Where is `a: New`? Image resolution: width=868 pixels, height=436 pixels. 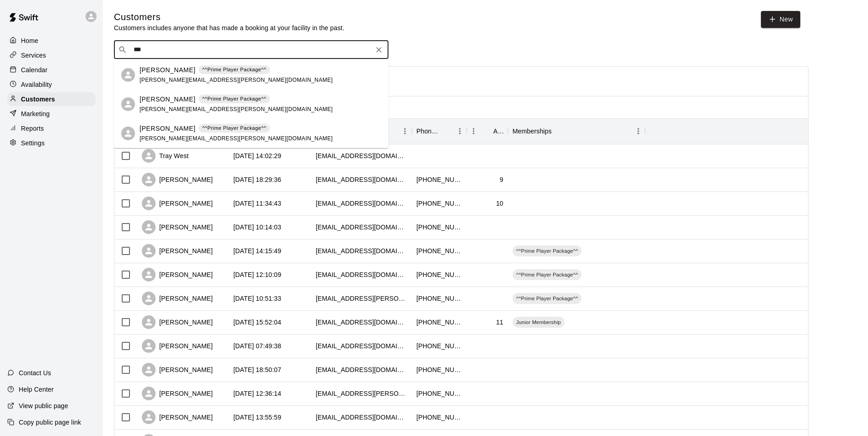
a: New is located at coordinates (781, 19).